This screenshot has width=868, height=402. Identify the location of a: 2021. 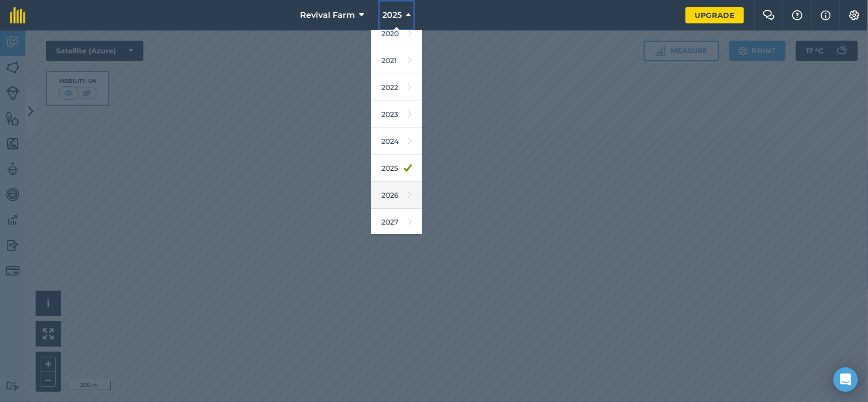
(397, 60).